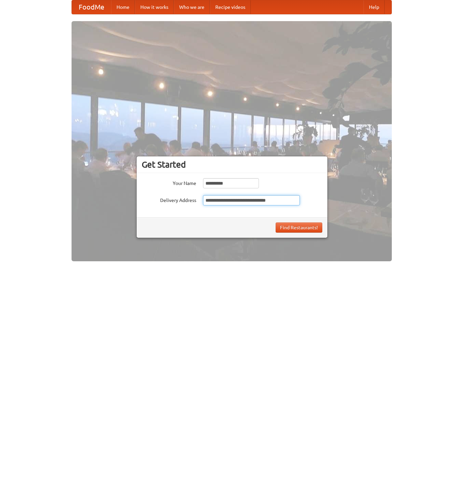 The height and width of the screenshot is (482, 463). Describe the element at coordinates (91, 7) in the screenshot. I see `a: FoodMe` at that location.